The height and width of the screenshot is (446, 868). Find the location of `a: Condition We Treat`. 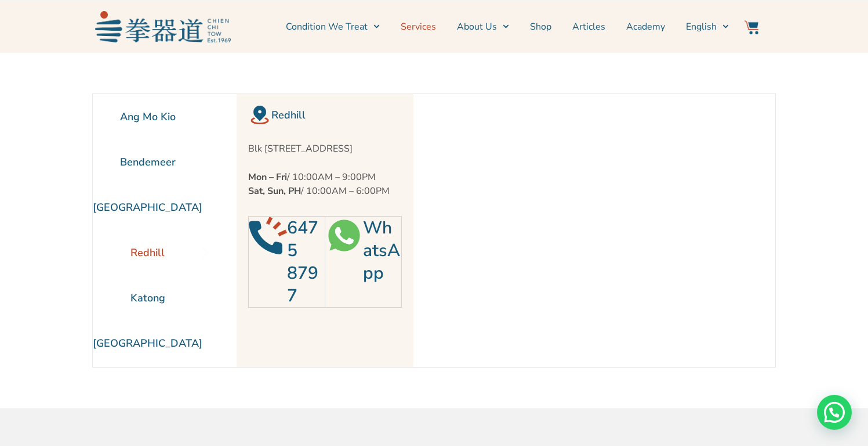

a: Condition We Treat is located at coordinates (333, 26).